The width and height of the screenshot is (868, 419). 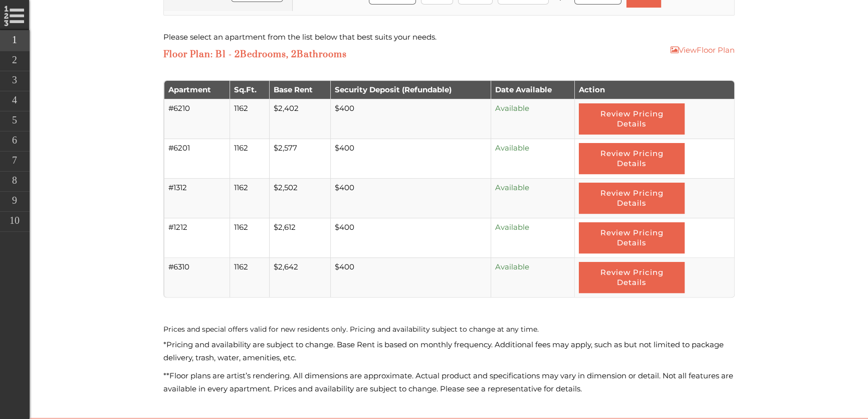 What do you see at coordinates (197, 119) in the screenshot?
I see `td: #6210` at bounding box center [197, 119].